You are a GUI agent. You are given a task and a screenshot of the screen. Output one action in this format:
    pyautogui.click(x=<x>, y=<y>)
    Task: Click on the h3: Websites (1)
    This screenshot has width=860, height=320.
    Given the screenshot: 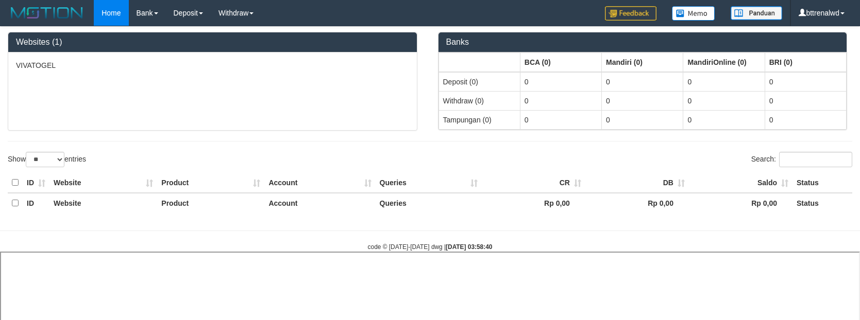 What is the action you would take?
    pyautogui.click(x=212, y=42)
    